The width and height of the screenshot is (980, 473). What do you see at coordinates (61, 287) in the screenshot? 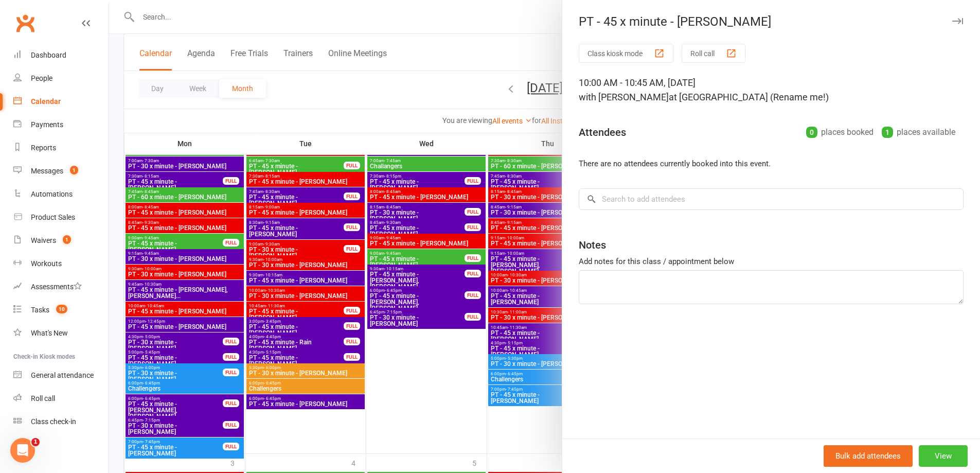
I see `a: Assessments` at bounding box center [61, 287].